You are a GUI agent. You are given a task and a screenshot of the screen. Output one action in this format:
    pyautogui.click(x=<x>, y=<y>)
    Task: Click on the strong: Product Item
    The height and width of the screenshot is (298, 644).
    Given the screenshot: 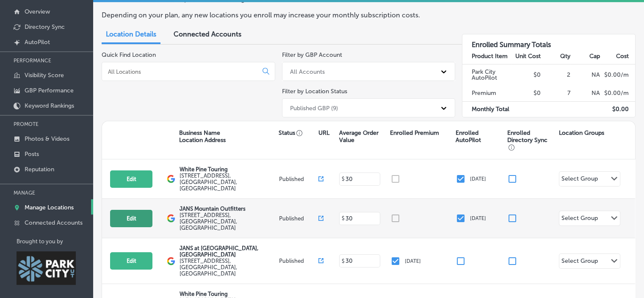 What is the action you would take?
    pyautogui.click(x=489, y=56)
    